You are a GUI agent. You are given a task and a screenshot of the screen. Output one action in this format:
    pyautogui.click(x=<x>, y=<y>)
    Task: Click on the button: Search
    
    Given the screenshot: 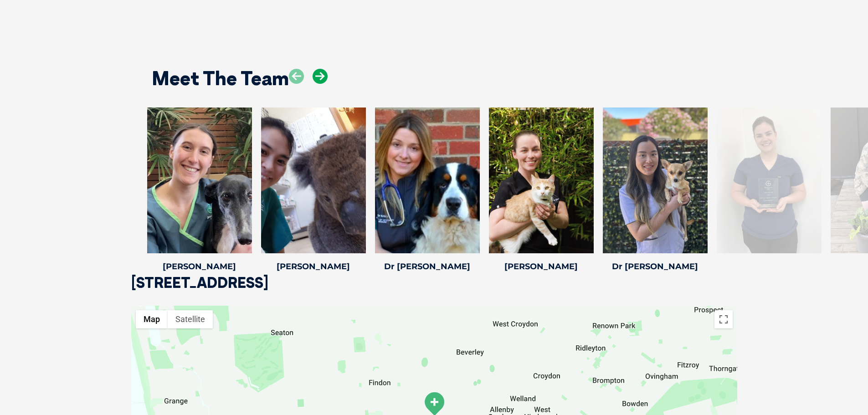 What is the action you would take?
    pyautogui.click(x=855, y=46)
    